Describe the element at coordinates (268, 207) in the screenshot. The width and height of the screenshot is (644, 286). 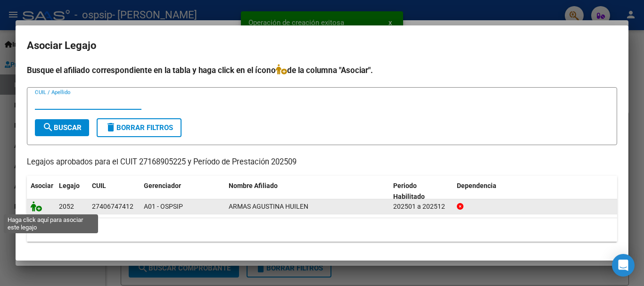
I see `span: ARMAS AGUSTINA HUILEN` at that location.